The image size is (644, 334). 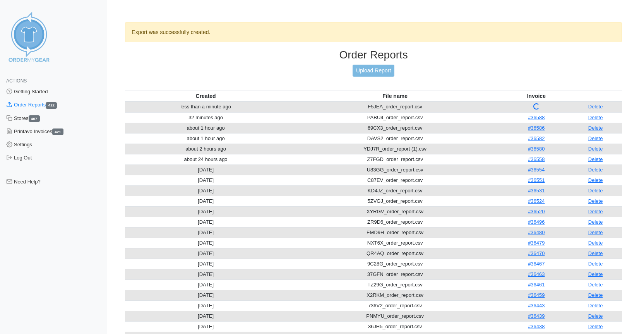 What do you see at coordinates (395, 306) in the screenshot?
I see `td: 736V2_order_report.csv` at bounding box center [395, 306].